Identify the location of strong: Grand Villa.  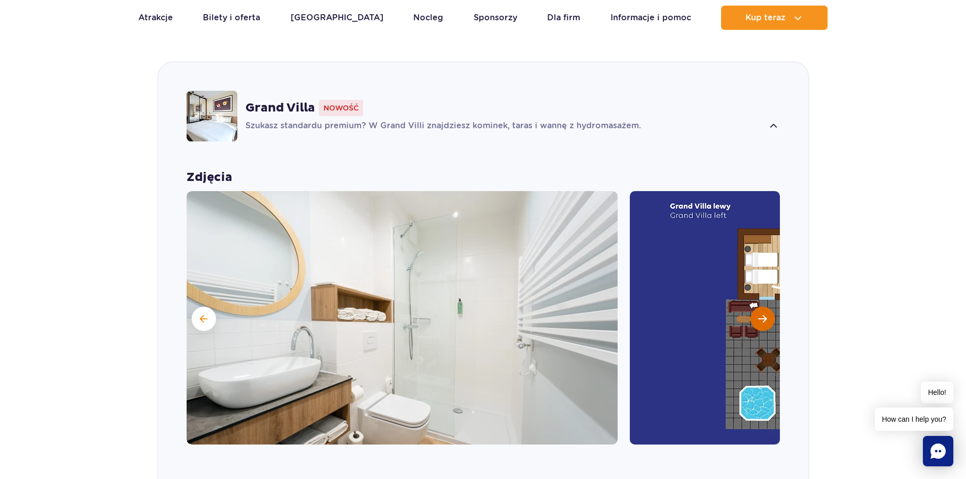
(280, 108).